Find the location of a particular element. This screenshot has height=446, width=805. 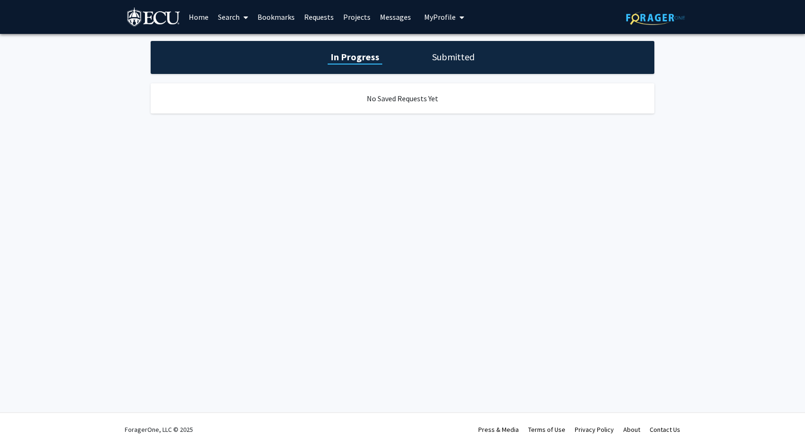

a: Requests is located at coordinates (319, 17).